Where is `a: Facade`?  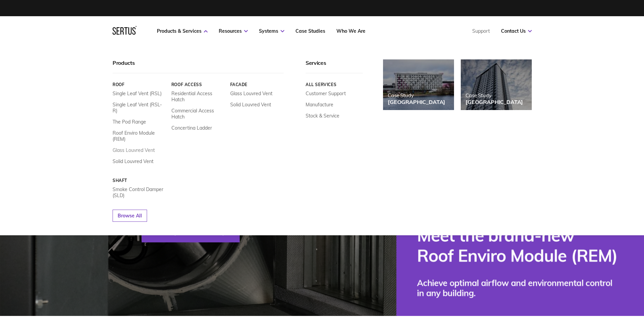 a: Facade is located at coordinates (256, 84).